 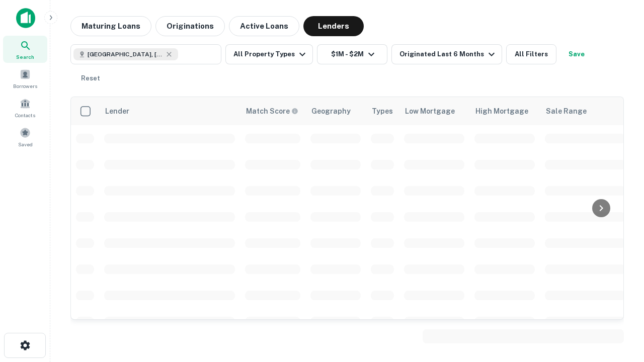 I want to click on a: Contacts, so click(x=25, y=107).